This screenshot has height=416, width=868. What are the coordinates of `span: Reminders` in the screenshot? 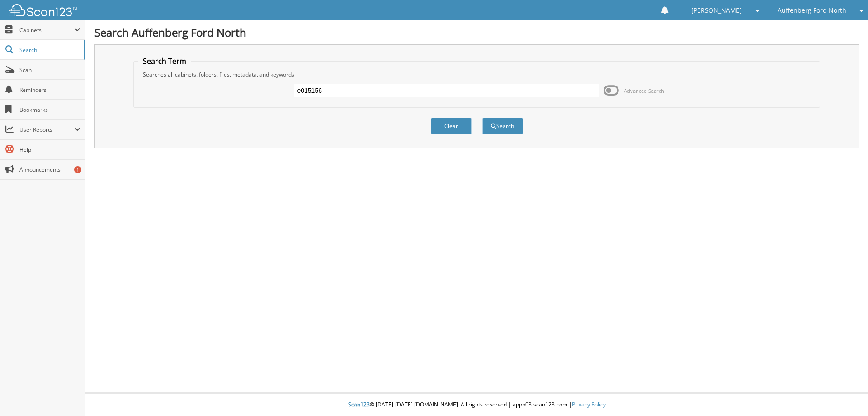 It's located at (50, 90).